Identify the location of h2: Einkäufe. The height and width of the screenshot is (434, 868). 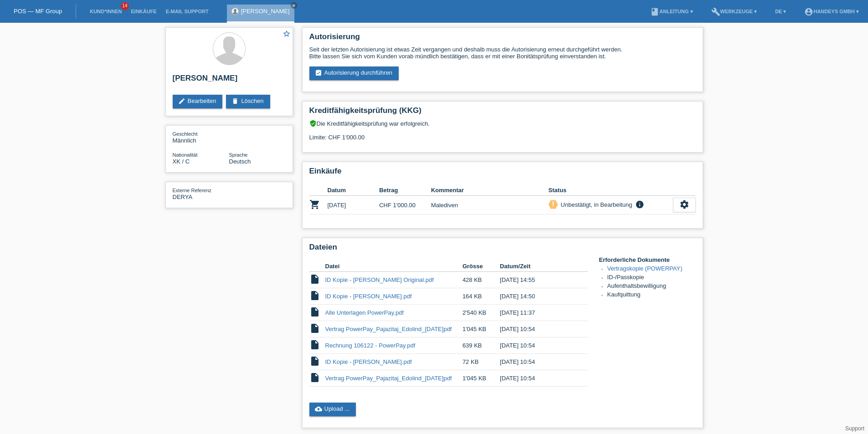
(503, 174).